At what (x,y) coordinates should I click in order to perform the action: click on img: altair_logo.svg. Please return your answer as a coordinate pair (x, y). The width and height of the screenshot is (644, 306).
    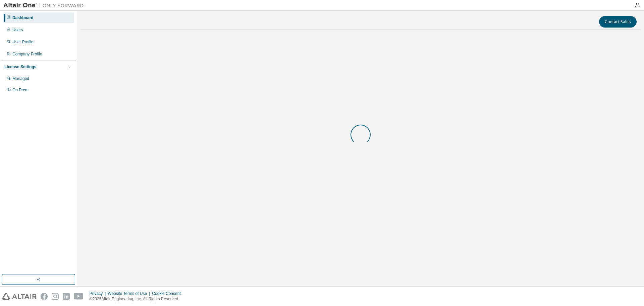
    Looking at the image, I should click on (19, 296).